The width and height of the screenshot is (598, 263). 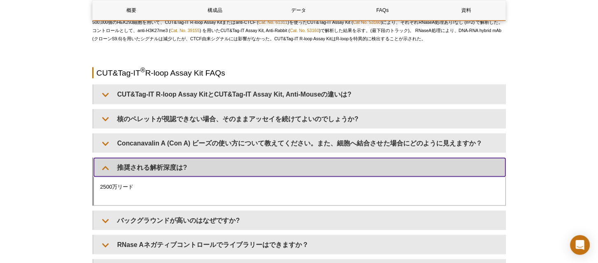 I want to click on a: FAQs, so click(x=382, y=10).